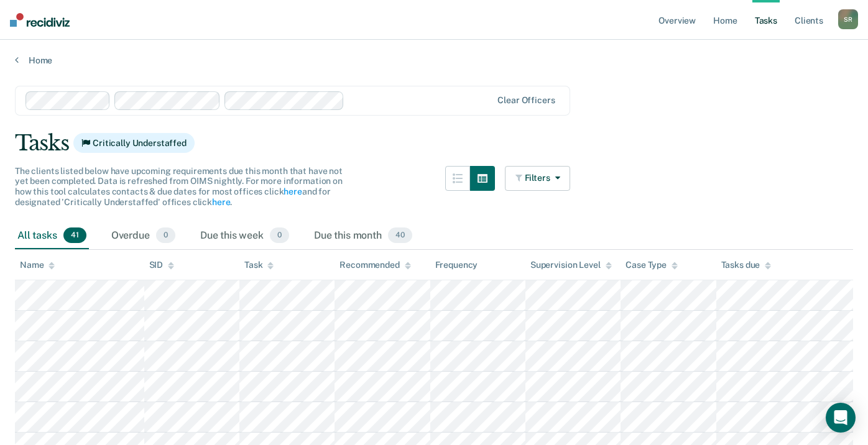 This screenshot has width=868, height=445. What do you see at coordinates (456, 265) in the screenshot?
I see `div: Frequency` at bounding box center [456, 265].